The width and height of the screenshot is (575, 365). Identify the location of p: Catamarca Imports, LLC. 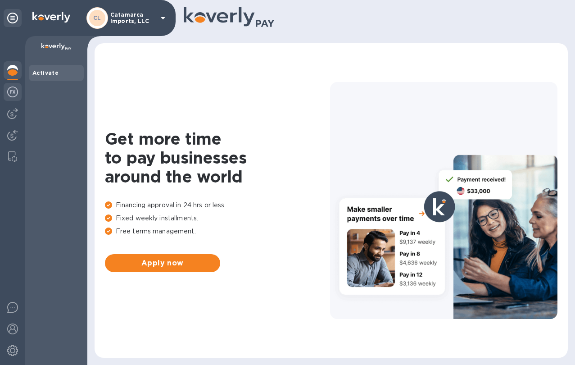
(133, 18).